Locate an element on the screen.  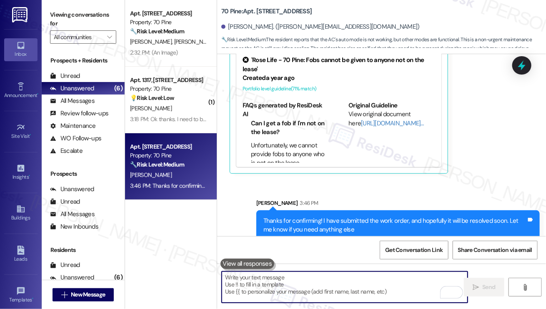
div: Escalate is located at coordinates (66, 151).